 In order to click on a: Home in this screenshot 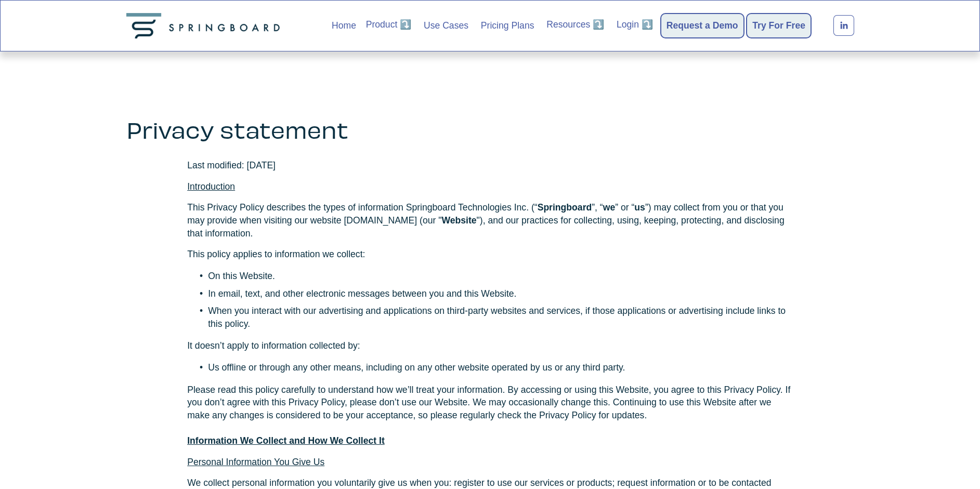, I will do `click(344, 26)`.